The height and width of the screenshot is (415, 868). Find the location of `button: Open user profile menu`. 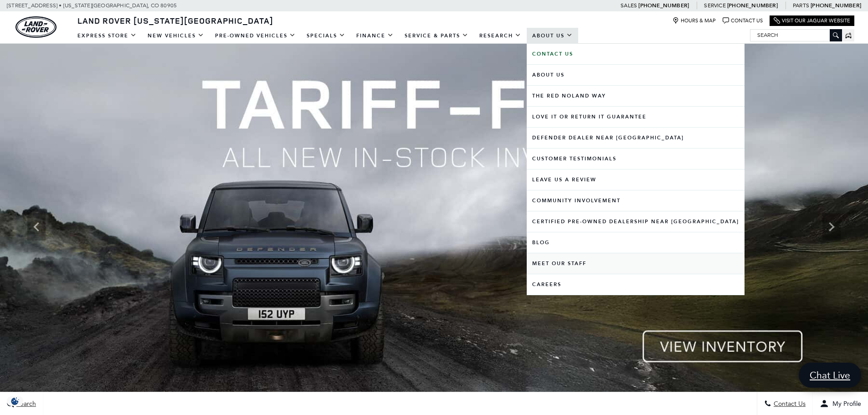

button: Open user profile menu is located at coordinates (840, 404).